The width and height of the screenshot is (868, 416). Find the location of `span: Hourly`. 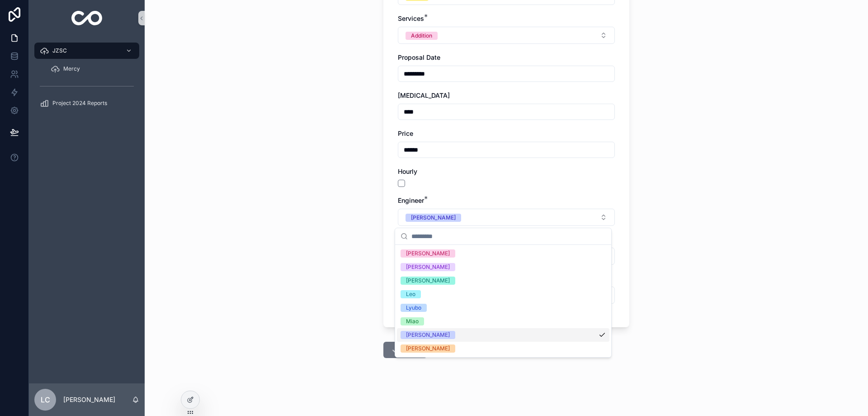

span: Hourly is located at coordinates (407, 171).